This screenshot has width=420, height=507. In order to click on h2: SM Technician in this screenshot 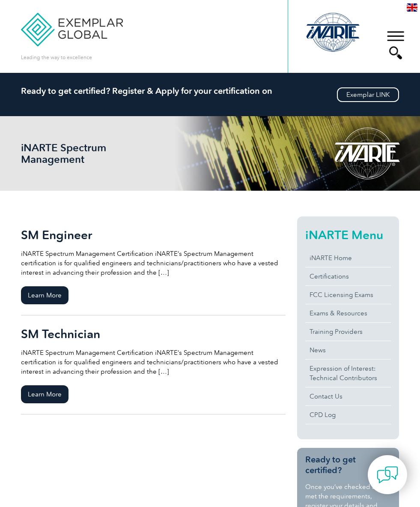, I will do `click(153, 334)`.